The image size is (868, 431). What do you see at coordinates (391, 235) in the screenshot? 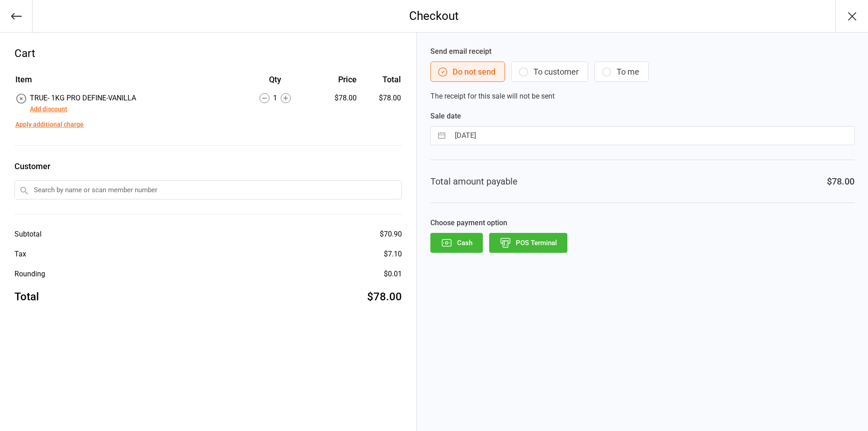
I see `div: $70.90` at bounding box center [391, 235].